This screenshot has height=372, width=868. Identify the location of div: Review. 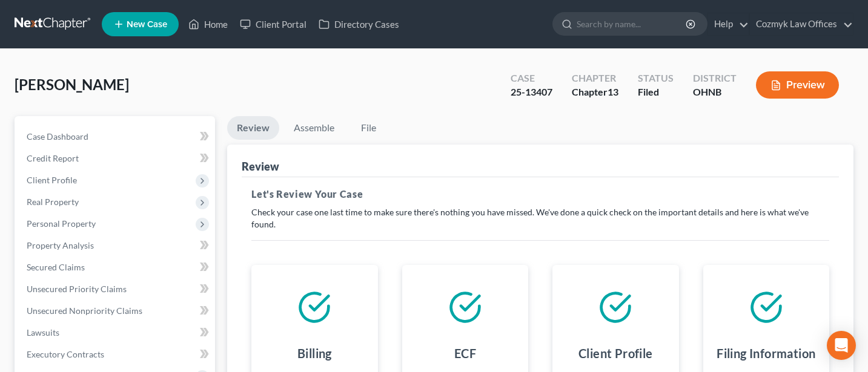
(261, 167).